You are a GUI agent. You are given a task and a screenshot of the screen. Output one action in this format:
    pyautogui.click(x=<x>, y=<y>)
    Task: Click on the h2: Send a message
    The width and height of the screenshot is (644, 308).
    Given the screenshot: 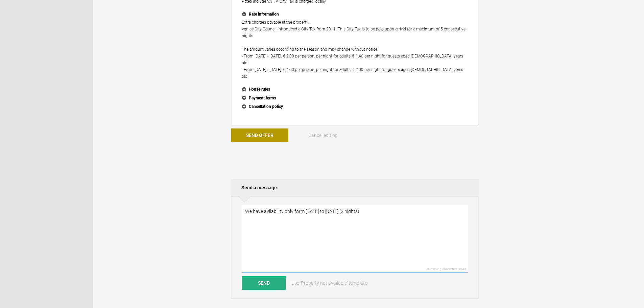 What is the action you would take?
    pyautogui.click(x=355, y=188)
    